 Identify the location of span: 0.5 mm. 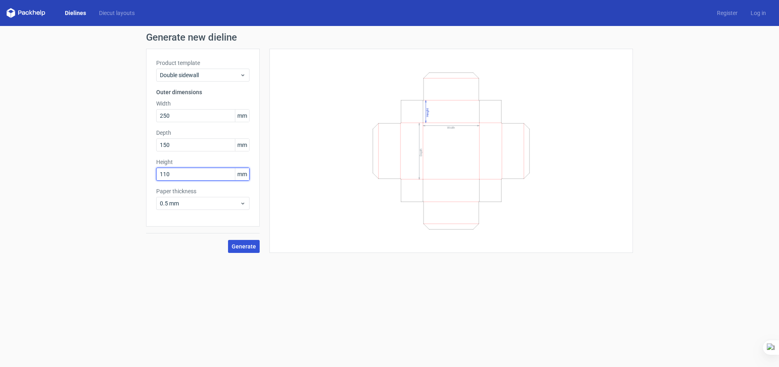
(200, 203).